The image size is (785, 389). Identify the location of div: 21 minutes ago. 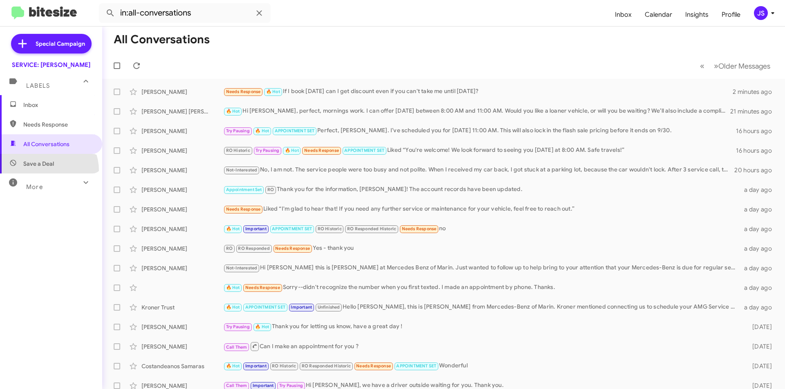
(754, 112).